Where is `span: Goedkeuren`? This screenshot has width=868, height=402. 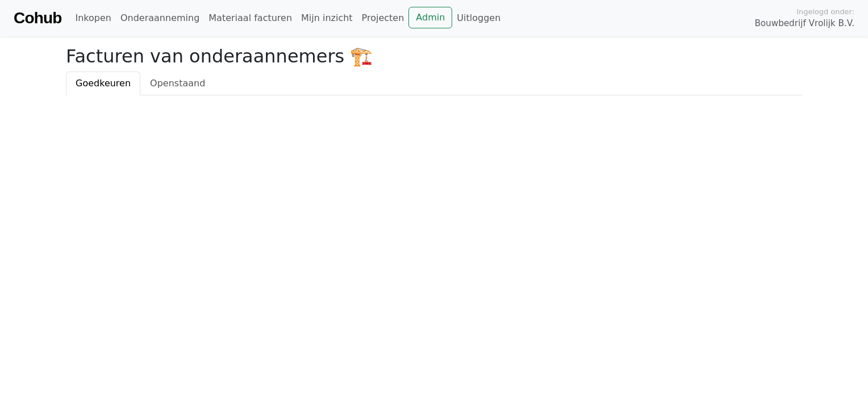 span: Goedkeuren is located at coordinates (103, 83).